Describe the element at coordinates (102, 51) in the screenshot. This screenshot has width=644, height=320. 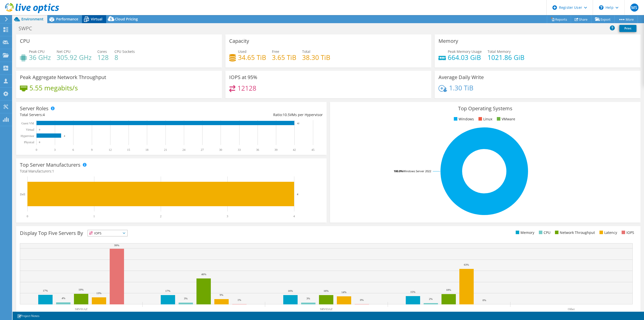
I see `span: Cores` at that location.